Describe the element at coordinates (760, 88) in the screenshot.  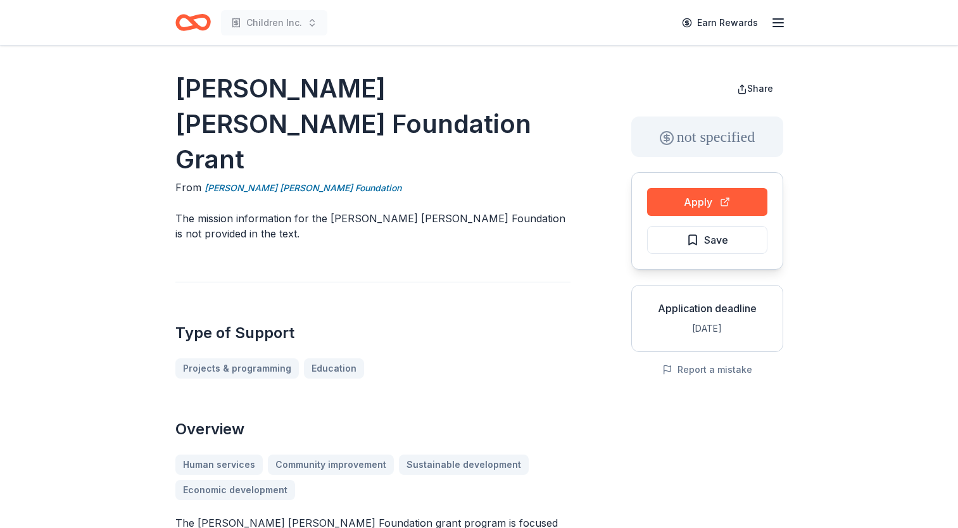
I see `span: Share` at that location.